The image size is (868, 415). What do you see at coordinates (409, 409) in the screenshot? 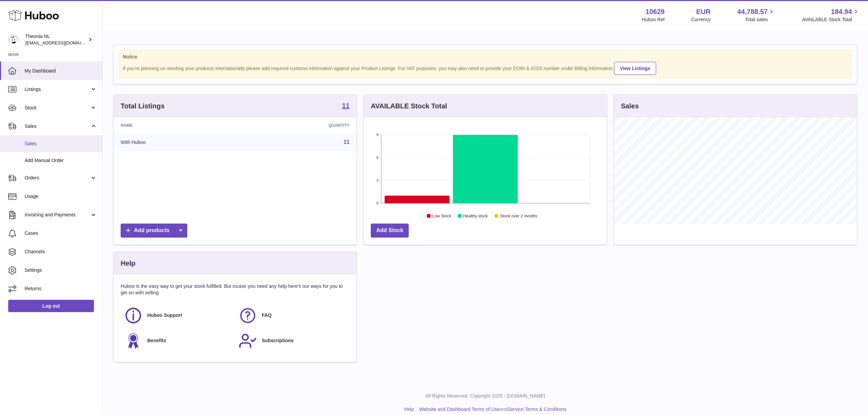
I see `a: Help` at bounding box center [409, 409].